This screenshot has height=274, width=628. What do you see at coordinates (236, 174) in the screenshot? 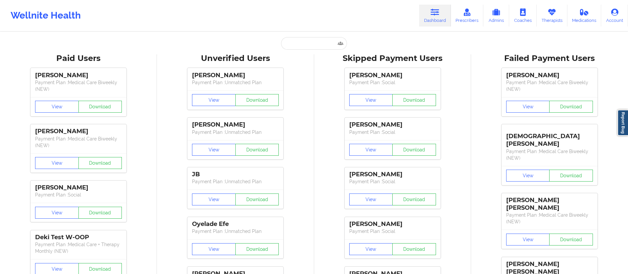
I see `div: JB` at bounding box center [236, 174].